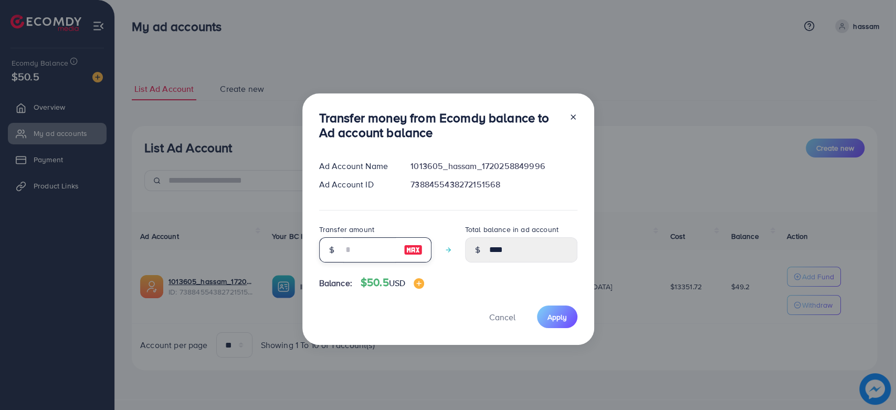  What do you see at coordinates (493, 166) in the screenshot?
I see `div: 1013605_hassam_1720258849996` at bounding box center [493, 166].